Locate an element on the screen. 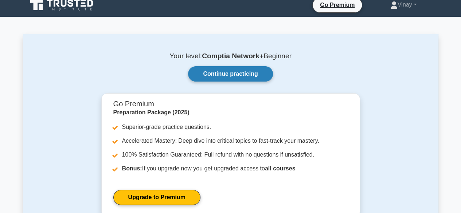 The image size is (461, 213). a: Continue practicing is located at coordinates (231, 74).